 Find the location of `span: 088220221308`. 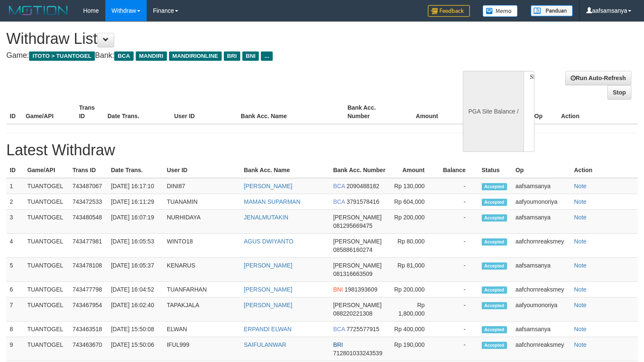

span: 088220221308 is located at coordinates (352, 313).